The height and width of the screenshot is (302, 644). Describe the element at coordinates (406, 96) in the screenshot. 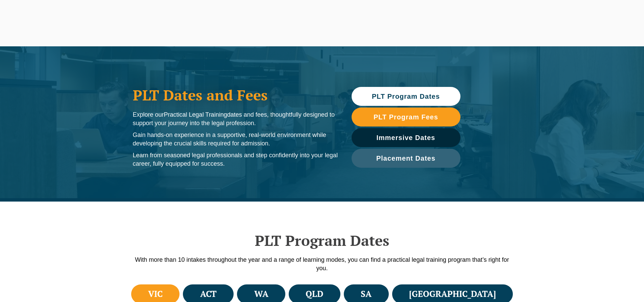

I see `span: PLT Program Dates` at that location.